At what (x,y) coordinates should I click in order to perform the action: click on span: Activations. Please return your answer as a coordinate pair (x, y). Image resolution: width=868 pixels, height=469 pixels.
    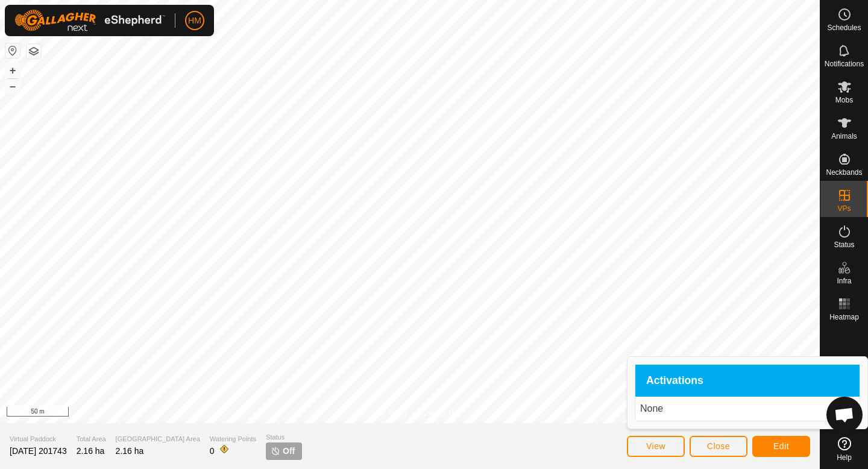
    Looking at the image, I should click on (675, 381).